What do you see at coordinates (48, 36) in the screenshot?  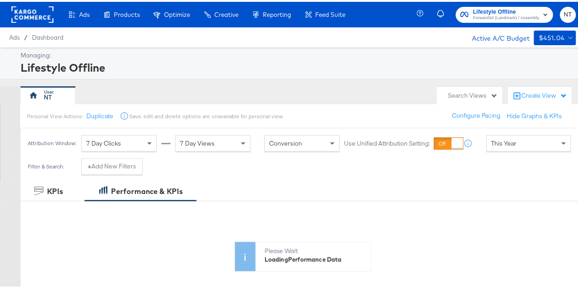 I see `a: Dashboard` at bounding box center [48, 36].